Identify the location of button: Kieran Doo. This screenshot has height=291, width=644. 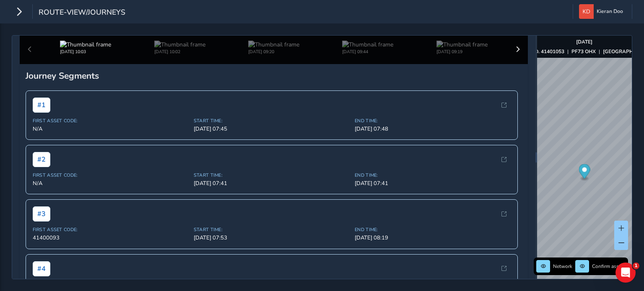
(602, 11).